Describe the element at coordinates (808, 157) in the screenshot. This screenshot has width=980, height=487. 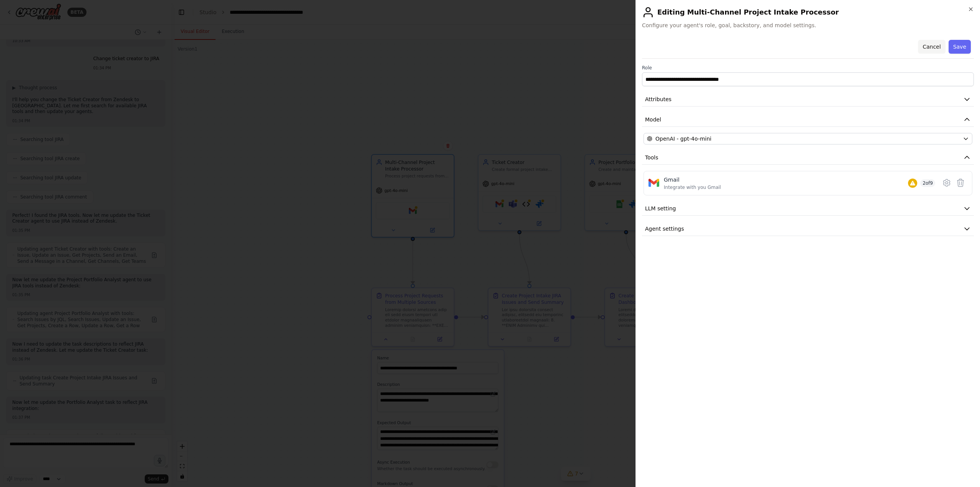
I see `button: Tools` at that location.